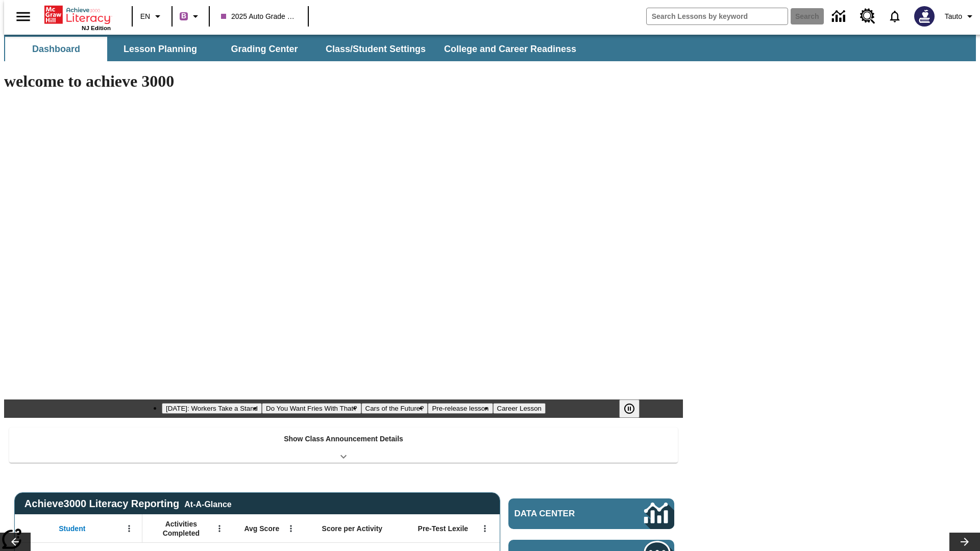 The height and width of the screenshot is (551, 980). Describe the element at coordinates (72, 528) in the screenshot. I see `span: Student` at that location.